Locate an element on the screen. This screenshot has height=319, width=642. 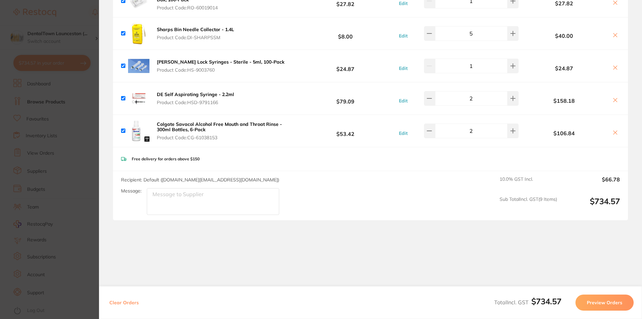
b: $158.18 is located at coordinates (564, 101).